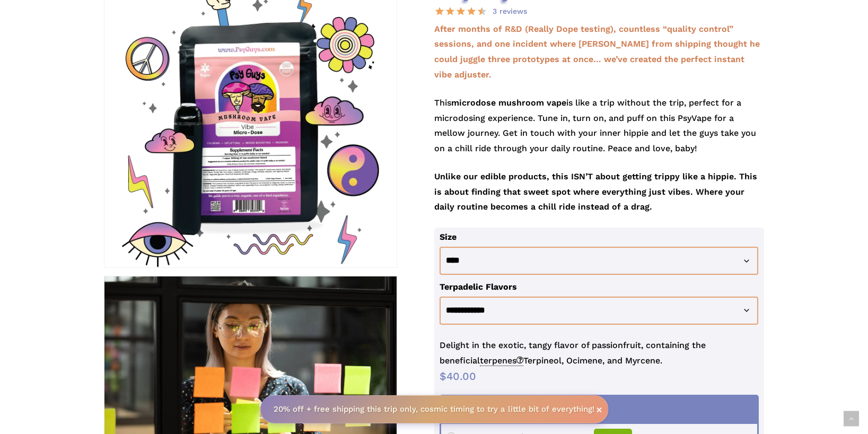 The image size is (868, 434). I want to click on p: This is like a trip without the trip, perfect for a microdosing experience. Tune in, turn on, and..., so click(599, 132).